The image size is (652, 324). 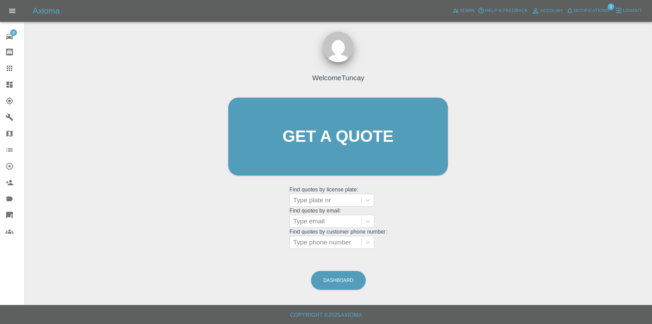 I want to click on button: Open drawer, so click(x=12, y=11).